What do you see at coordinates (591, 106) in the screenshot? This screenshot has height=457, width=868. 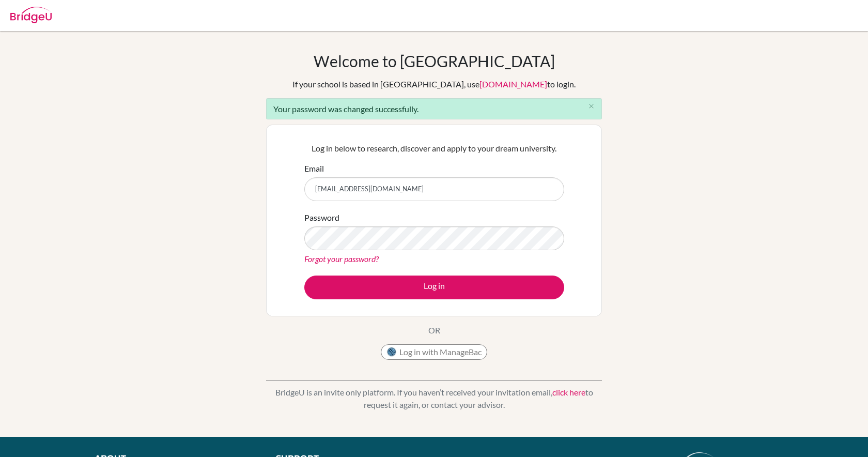 I see `i: close` at bounding box center [591, 106].